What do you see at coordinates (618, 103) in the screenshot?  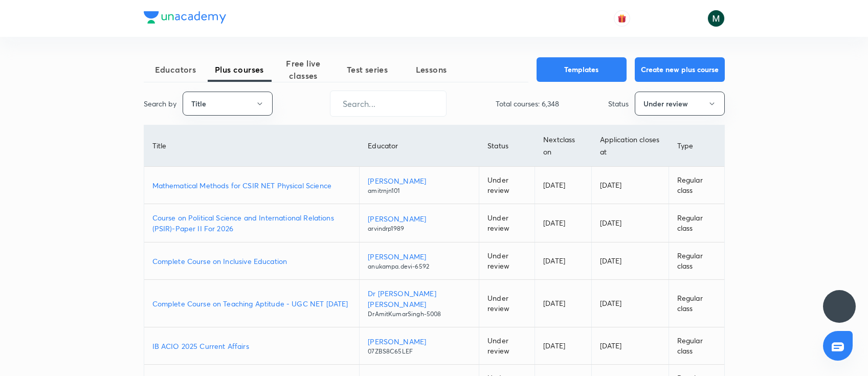 I see `p: Status` at bounding box center [618, 103].